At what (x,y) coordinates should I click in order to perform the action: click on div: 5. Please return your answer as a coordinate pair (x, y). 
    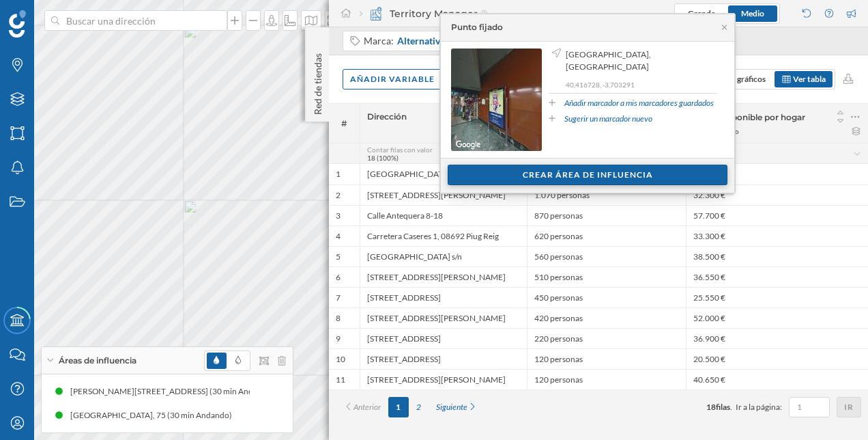
    Looking at the image, I should click on (338, 257).